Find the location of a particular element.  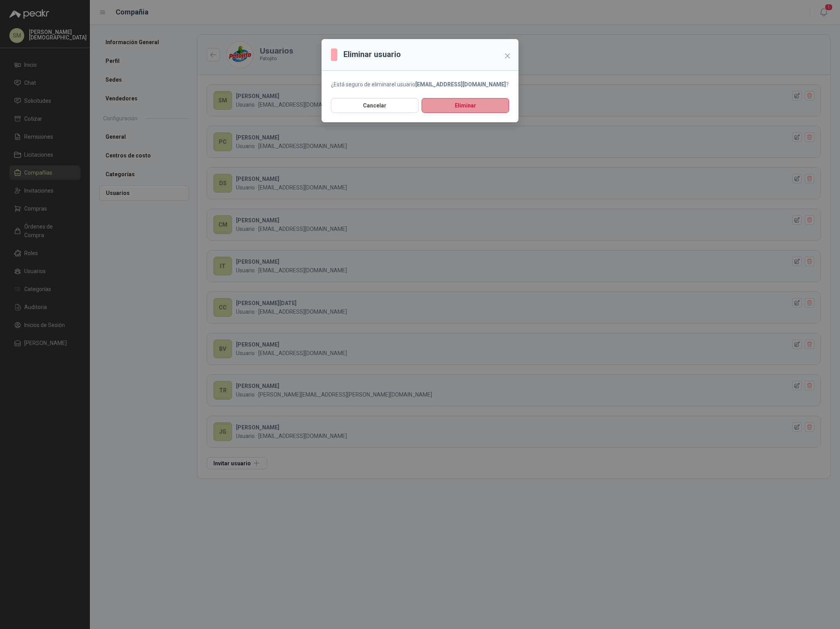

span: close is located at coordinates (508, 56).